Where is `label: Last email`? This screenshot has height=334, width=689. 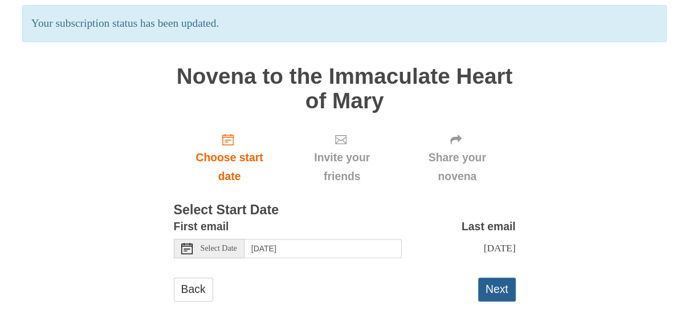
label: Last email is located at coordinates (489, 226).